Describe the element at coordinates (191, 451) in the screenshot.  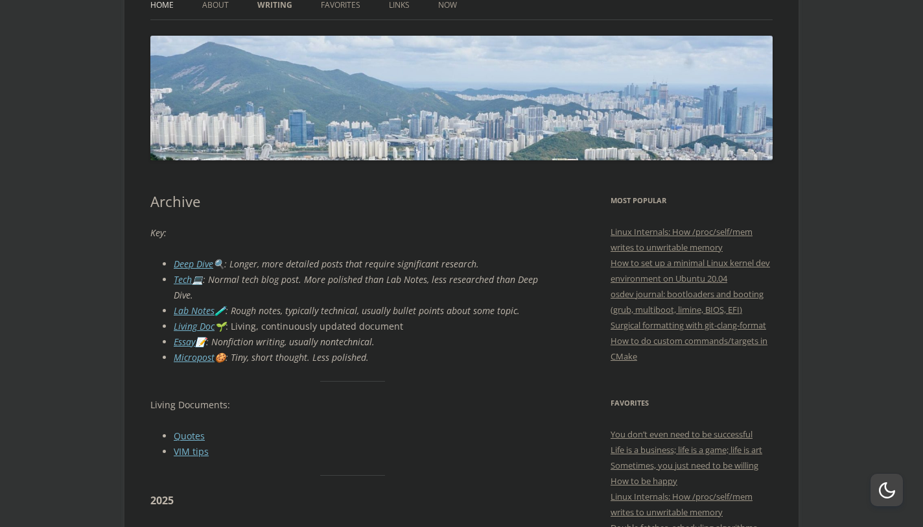
I see `a: VIM tips` at that location.